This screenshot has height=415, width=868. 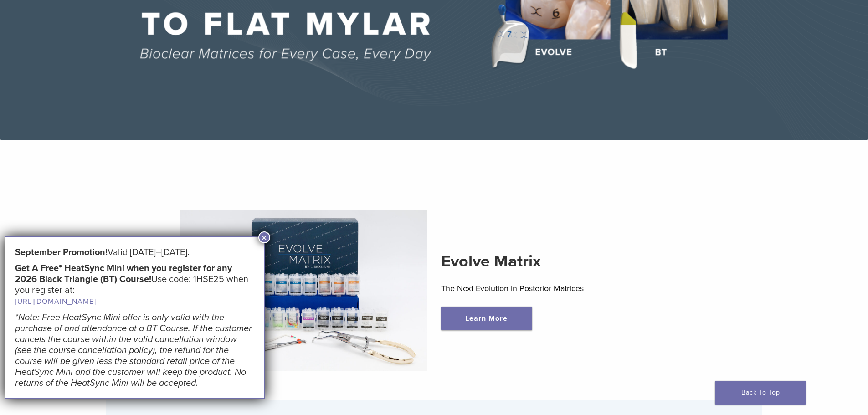 What do you see at coordinates (264, 237) in the screenshot?
I see `button: Close` at bounding box center [264, 237].